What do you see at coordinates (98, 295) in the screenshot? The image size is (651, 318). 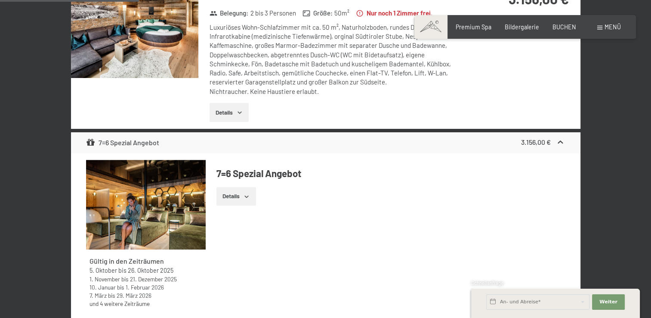 I see `time: 07.03.2026` at bounding box center [98, 295].